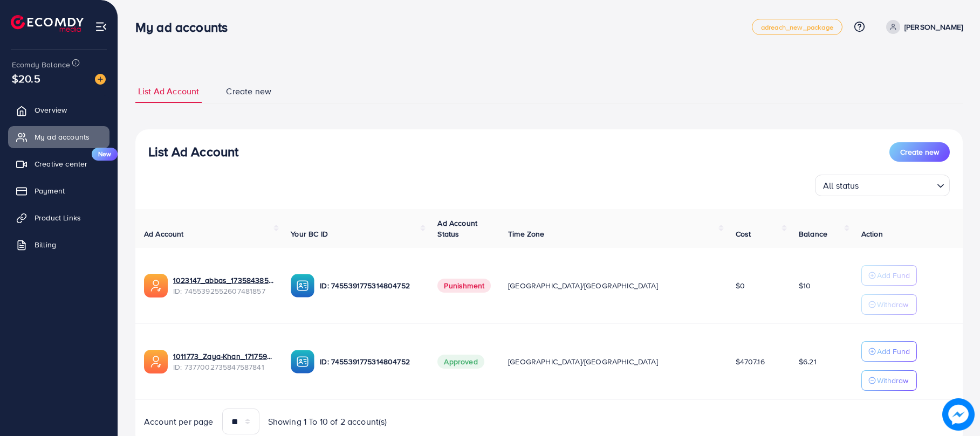 The height and width of the screenshot is (436, 980). I want to click on span: $4707.16, so click(750, 362).